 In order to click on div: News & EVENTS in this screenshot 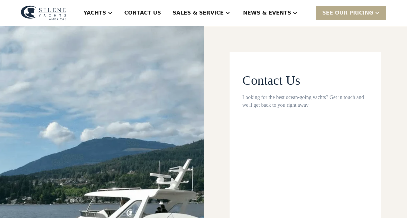, I will do `click(267, 13)`.